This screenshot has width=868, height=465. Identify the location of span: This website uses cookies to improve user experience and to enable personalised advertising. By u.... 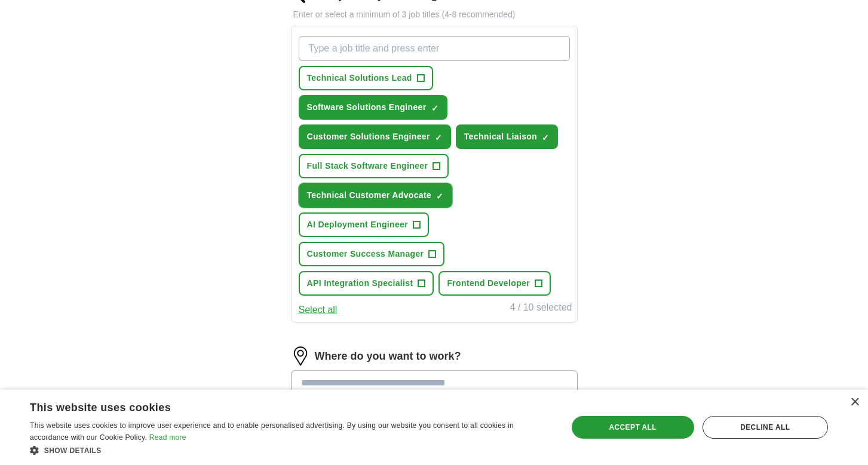
(272, 431).